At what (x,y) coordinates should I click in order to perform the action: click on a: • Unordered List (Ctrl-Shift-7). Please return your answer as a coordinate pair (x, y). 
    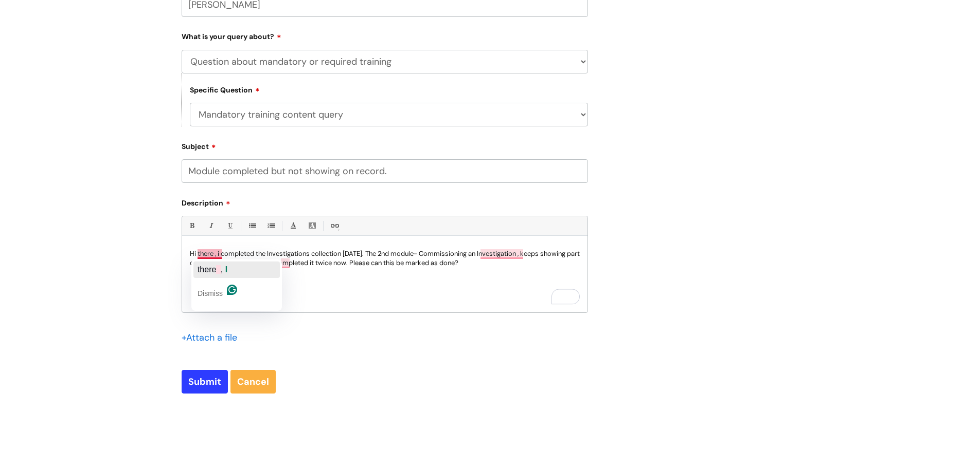
    Looking at the image, I should click on (252, 226).